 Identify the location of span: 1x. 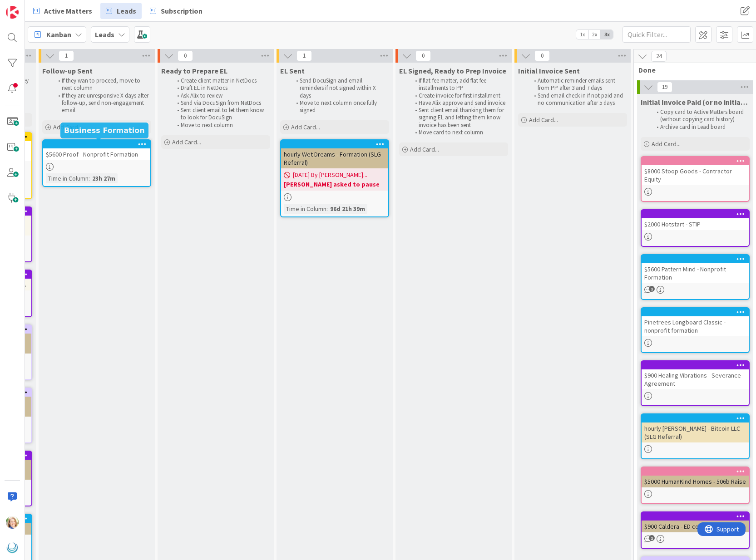
(582, 34).